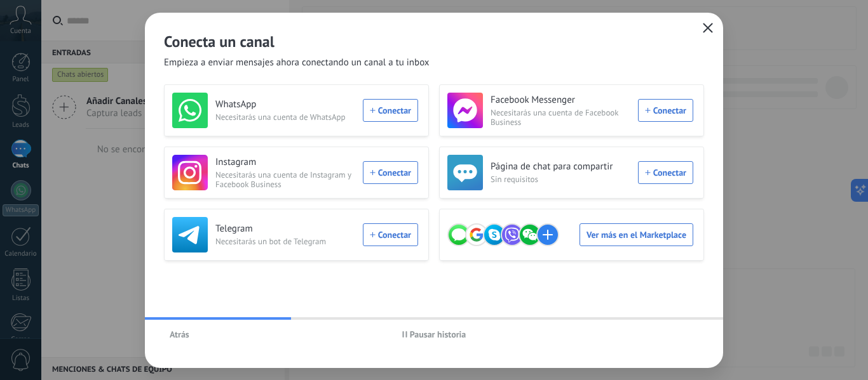 The width and height of the screenshot is (868, 380). Describe the element at coordinates (285, 229) in the screenshot. I see `h3: Telegram` at that location.